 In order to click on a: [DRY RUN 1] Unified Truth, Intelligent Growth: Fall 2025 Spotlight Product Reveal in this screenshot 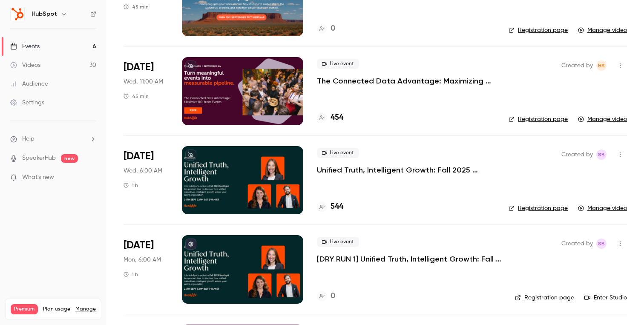, I will do `click(409, 259)`.